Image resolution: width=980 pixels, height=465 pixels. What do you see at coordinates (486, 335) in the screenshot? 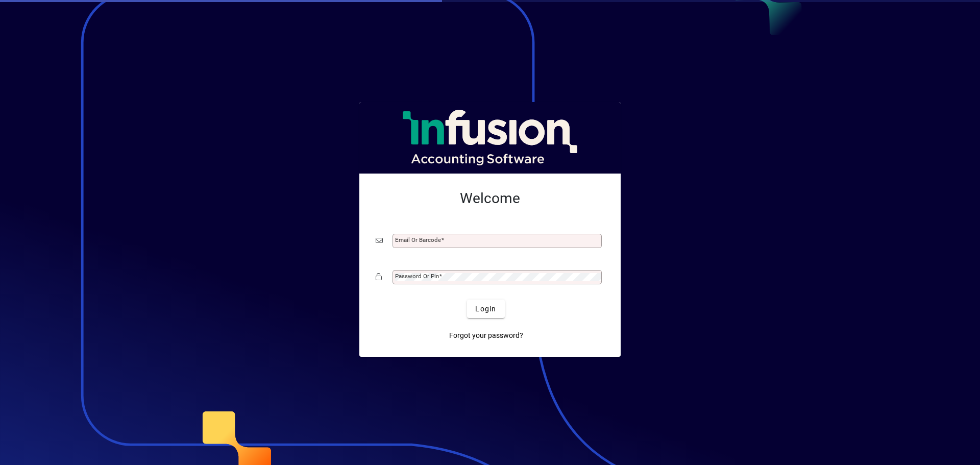
I see `span: Forgot your password?` at bounding box center [486, 335].